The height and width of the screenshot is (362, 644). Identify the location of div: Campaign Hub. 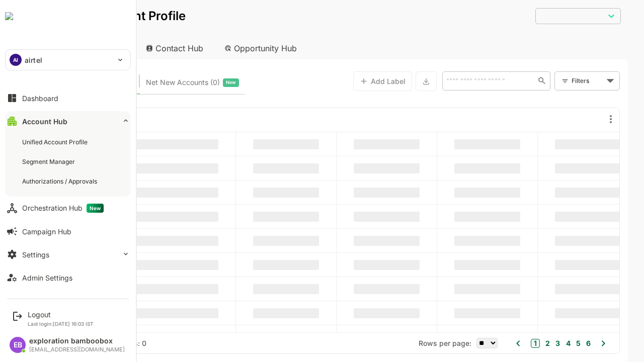
(47, 231).